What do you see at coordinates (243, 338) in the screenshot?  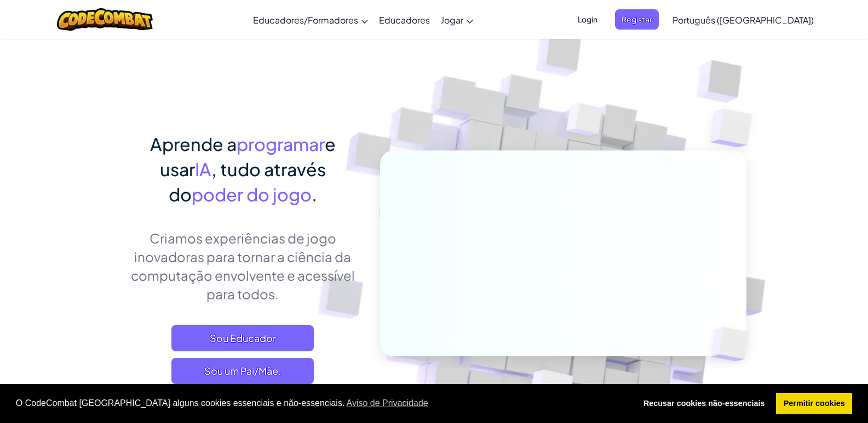 I see `span: Sou Educador` at bounding box center [243, 338].